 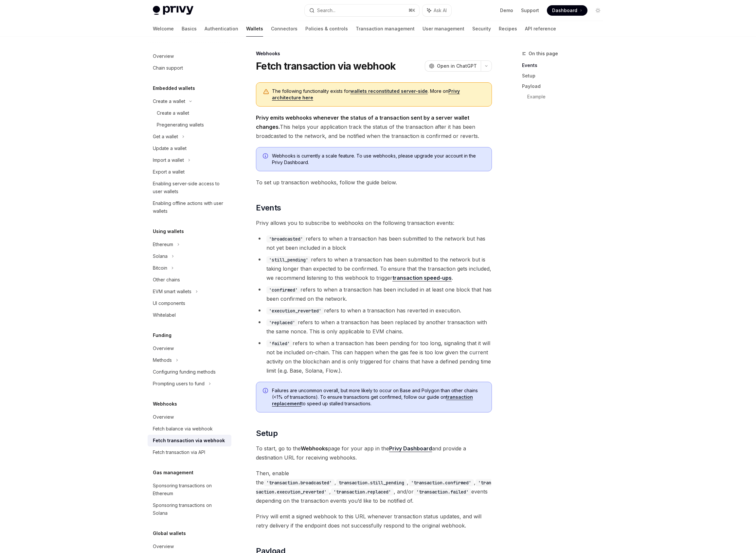 What do you see at coordinates (568, 97) in the screenshot?
I see `a: Example` at bounding box center [568, 97].